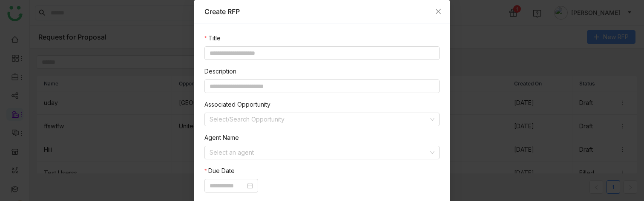 This screenshot has height=201, width=644. Describe the element at coordinates (238, 105) in the screenshot. I see `label: Associated Opportunity` at that location.